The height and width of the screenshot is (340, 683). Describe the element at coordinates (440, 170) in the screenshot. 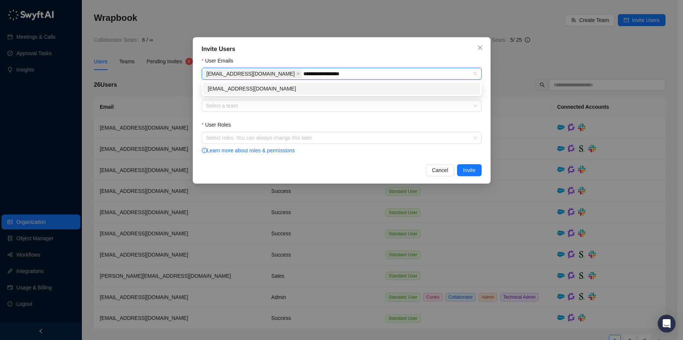

I see `button: Cancel` at that location.